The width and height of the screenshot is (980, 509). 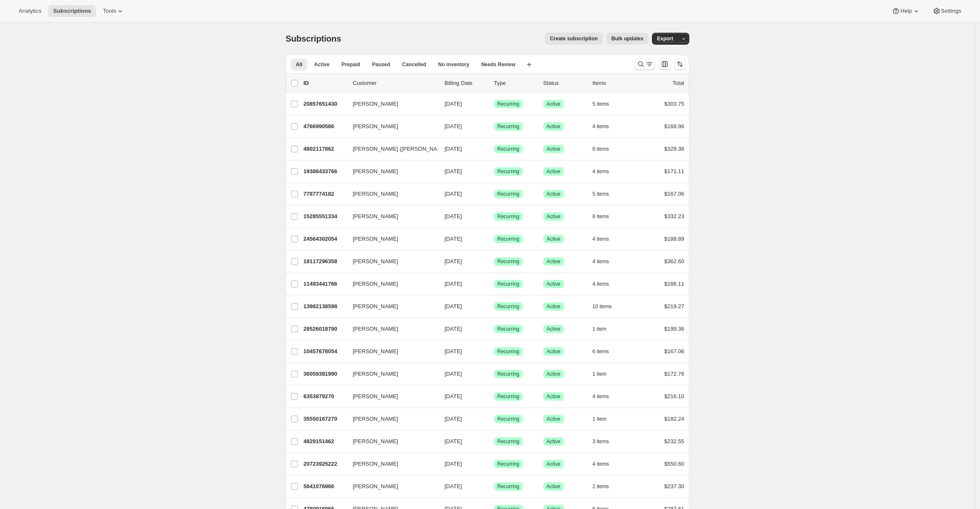 I want to click on span: $171.11, so click(x=673, y=171).